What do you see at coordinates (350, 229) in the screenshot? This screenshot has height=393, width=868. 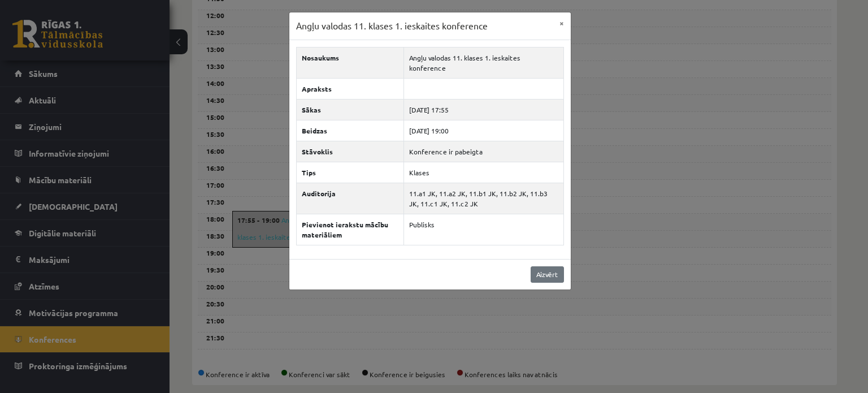 I see `th: Pievienot ierakstu mācību materiāliem` at bounding box center [350, 229].